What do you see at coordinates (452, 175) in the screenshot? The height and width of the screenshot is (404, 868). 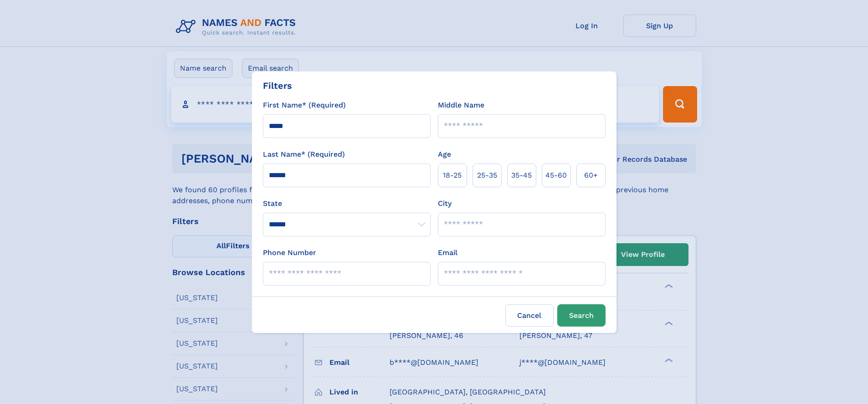 I see `span: 18‑25` at bounding box center [452, 175].